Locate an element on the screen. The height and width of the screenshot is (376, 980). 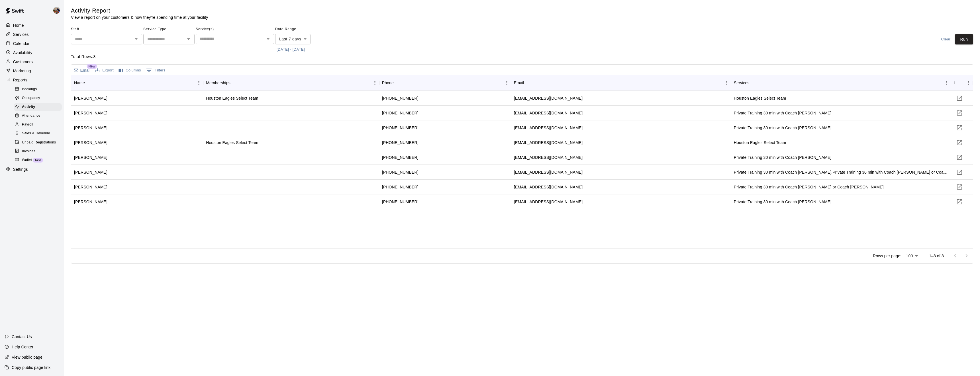
a: Bookings is located at coordinates (39, 89).